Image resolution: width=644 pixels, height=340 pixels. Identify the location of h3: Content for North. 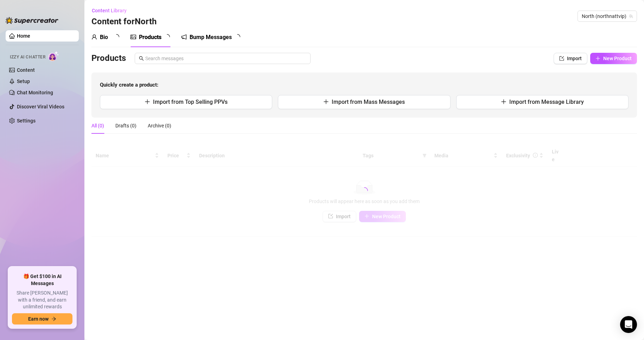
(124, 22).